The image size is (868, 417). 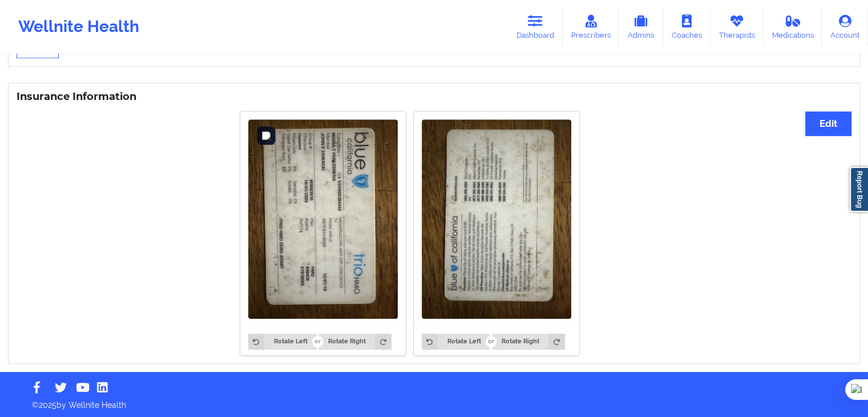 I want to click on a: Dashboard, so click(x=535, y=27).